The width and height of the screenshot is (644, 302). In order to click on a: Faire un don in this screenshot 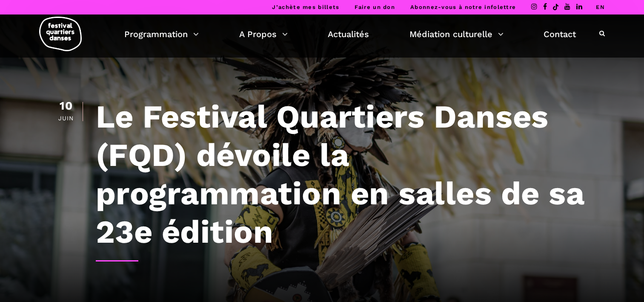, I will do `click(375, 6)`.